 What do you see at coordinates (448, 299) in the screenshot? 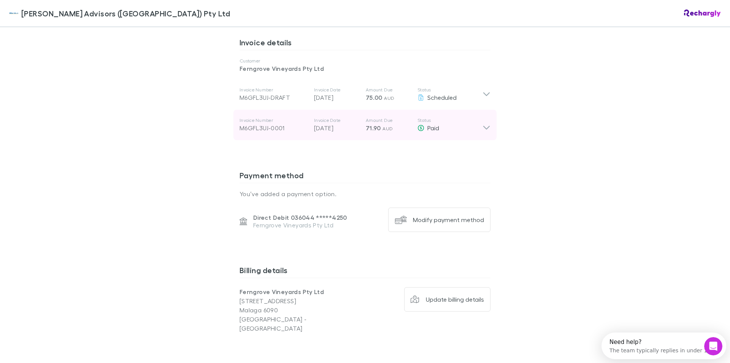
I see `button: Update billing details` at bounding box center [448, 299].